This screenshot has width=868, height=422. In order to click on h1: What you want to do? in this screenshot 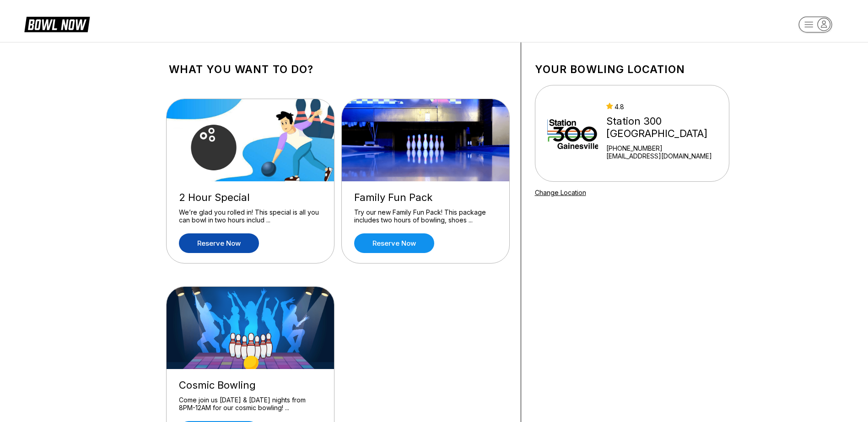, I will do `click(338, 69)`.